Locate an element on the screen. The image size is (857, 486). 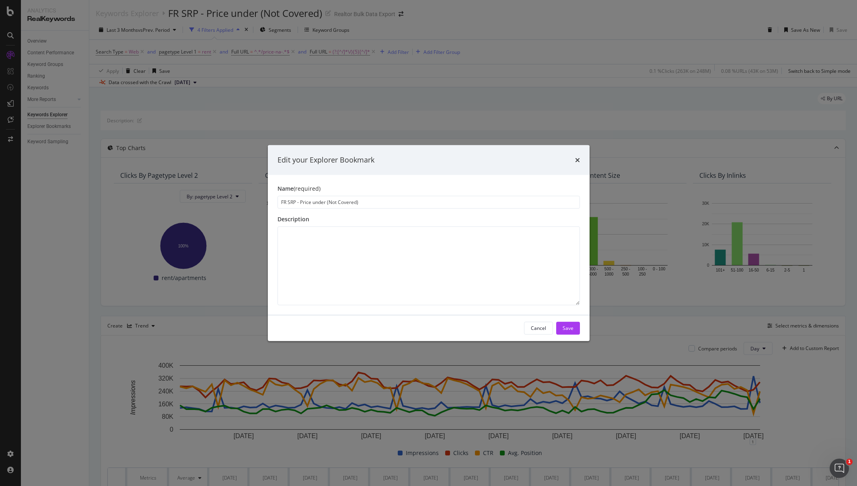
div: times is located at coordinates (577, 160).